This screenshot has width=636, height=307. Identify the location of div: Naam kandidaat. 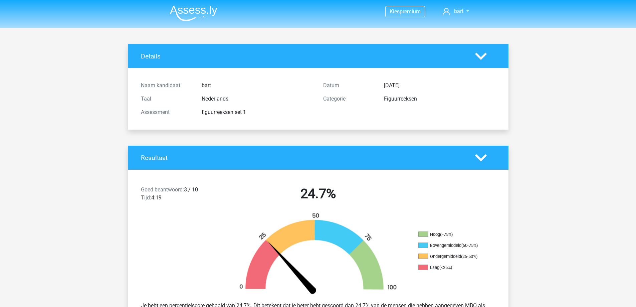
(166, 86).